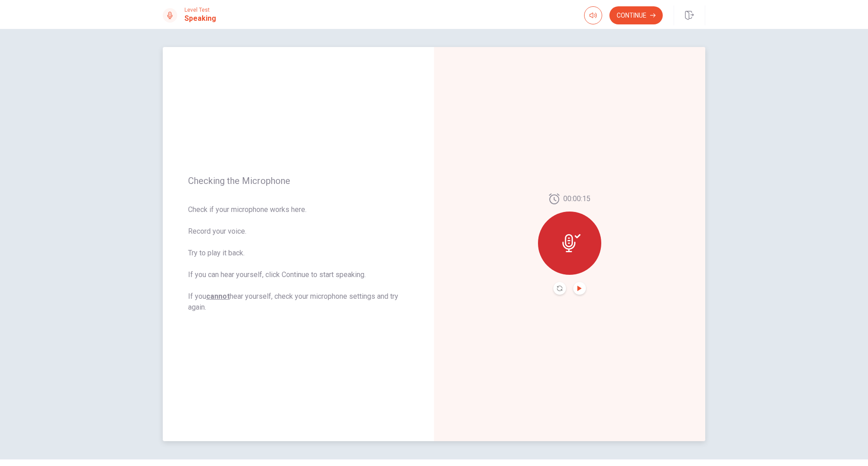 This screenshot has height=466, width=868. What do you see at coordinates (218, 296) in the screenshot?
I see `u: cannot` at bounding box center [218, 296].